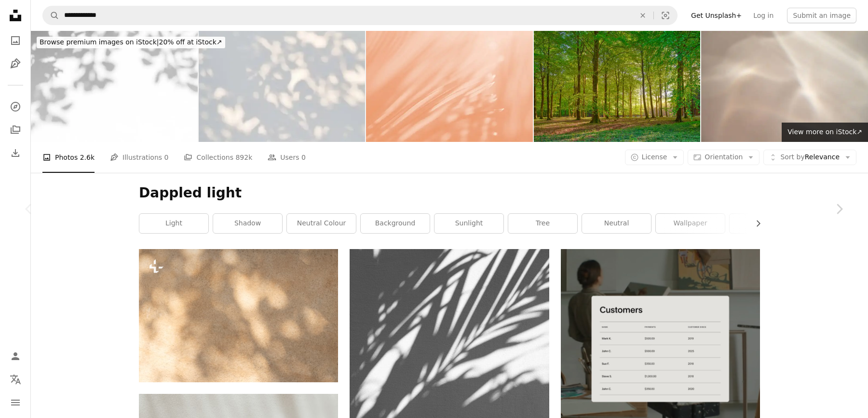  Describe the element at coordinates (131, 42) in the screenshot. I see `span: 20% off at iStock ↗` at that location.